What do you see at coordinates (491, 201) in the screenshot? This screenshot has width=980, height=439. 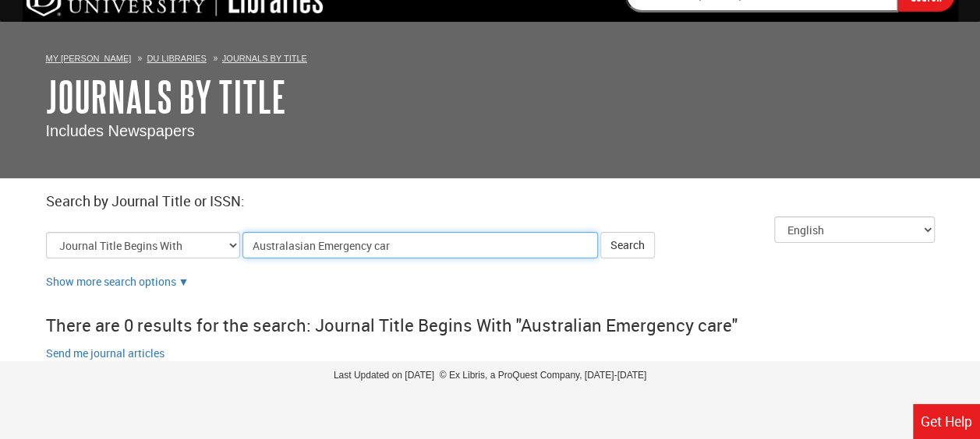 I see `h2: Search by Journal Title or ISSN:` at bounding box center [491, 201].